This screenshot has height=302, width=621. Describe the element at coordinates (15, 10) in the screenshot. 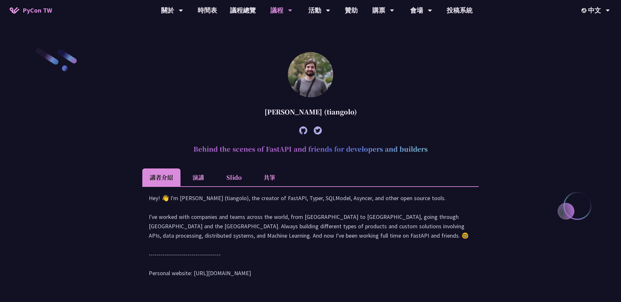

I see `img: Home icon of PyCon TW 2025` at that location.